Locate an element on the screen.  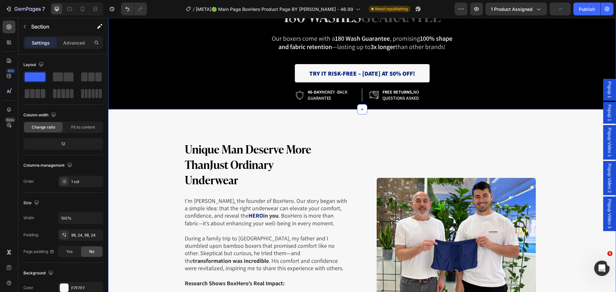
div: Color is located at coordinates (28, 288).